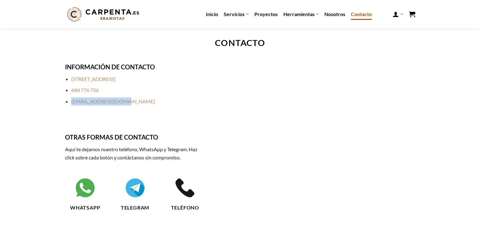 The image size is (480, 230). Describe the element at coordinates (135, 207) in the screenshot. I see `h5: Telegram` at that location.